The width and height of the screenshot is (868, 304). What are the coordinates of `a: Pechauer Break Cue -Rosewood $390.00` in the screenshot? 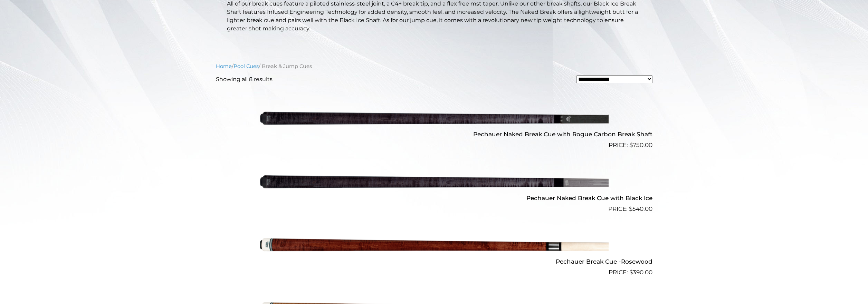 It's located at (434, 247).